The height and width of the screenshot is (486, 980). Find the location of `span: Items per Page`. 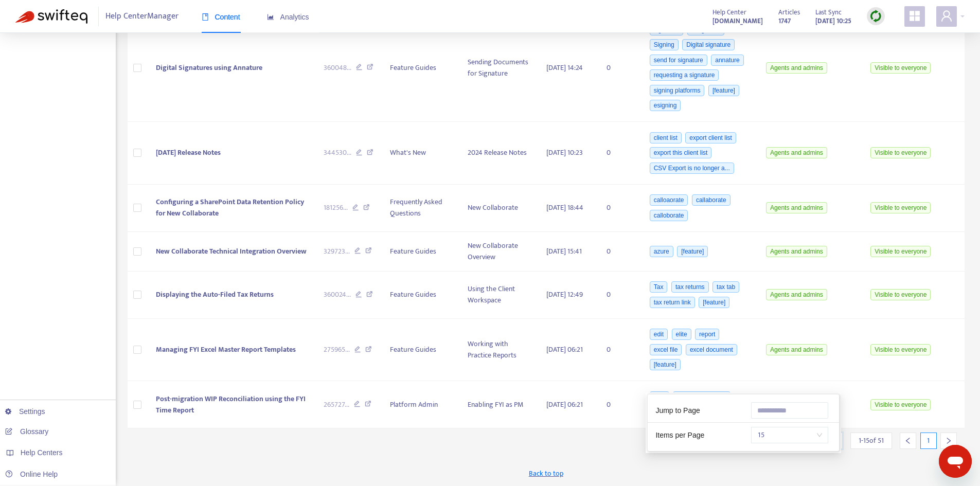

span: Items per Page is located at coordinates (679, 435).